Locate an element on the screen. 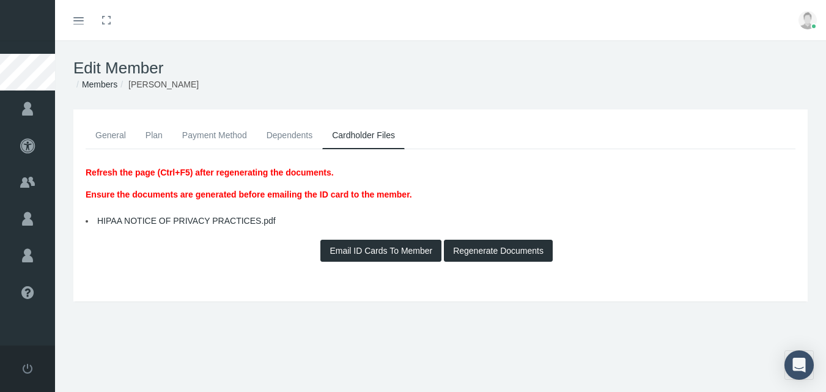 The width and height of the screenshot is (826, 392). button: Email ID Cards To Member is located at coordinates (381, 251).